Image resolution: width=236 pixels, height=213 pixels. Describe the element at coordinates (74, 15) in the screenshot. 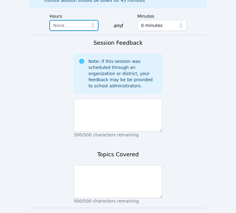

I see `label: Hours` at that location.